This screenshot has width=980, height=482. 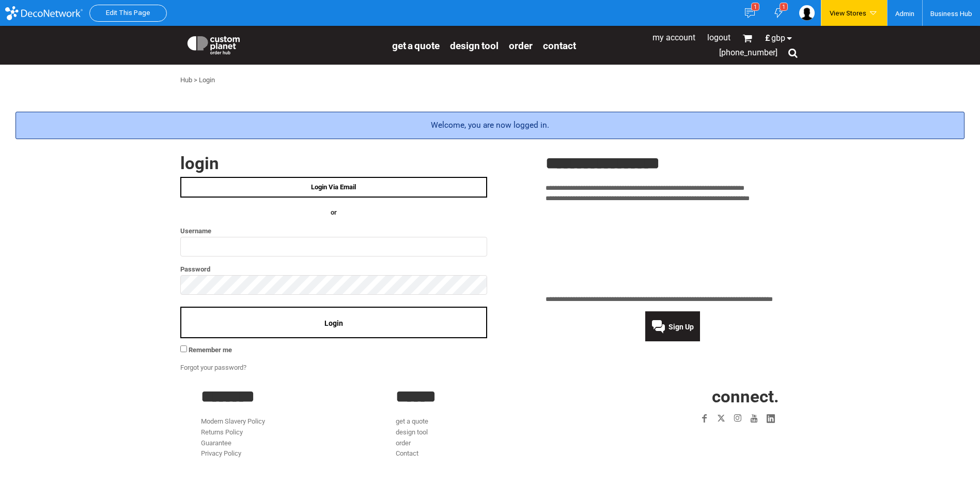 I want to click on h2: CONNECT., so click(x=685, y=397).